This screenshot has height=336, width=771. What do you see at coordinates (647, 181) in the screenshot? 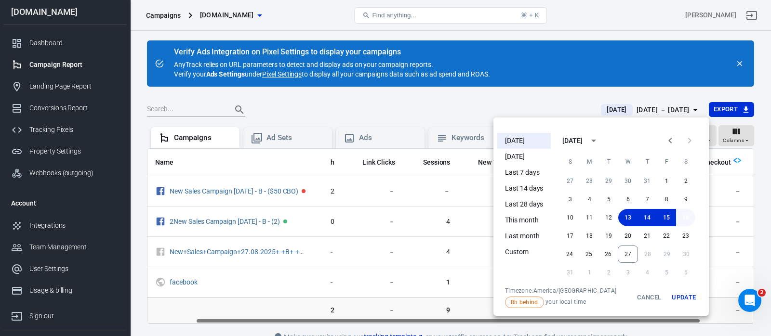
I see `button: 31` at bounding box center [647, 181].